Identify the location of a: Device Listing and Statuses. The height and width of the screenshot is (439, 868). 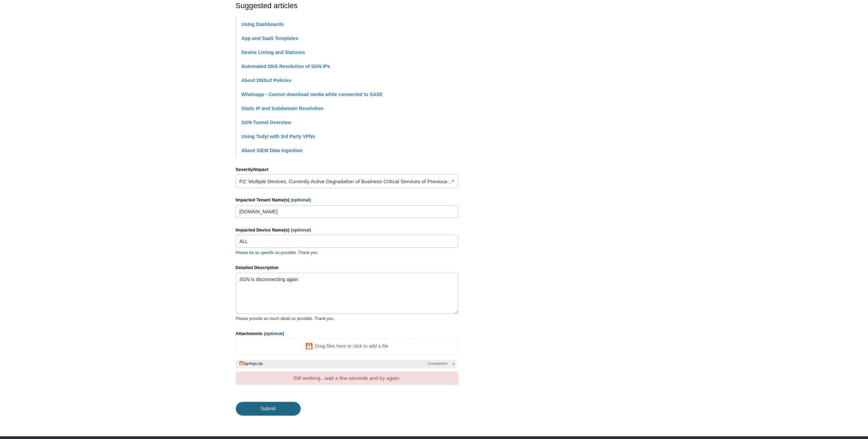
(273, 52).